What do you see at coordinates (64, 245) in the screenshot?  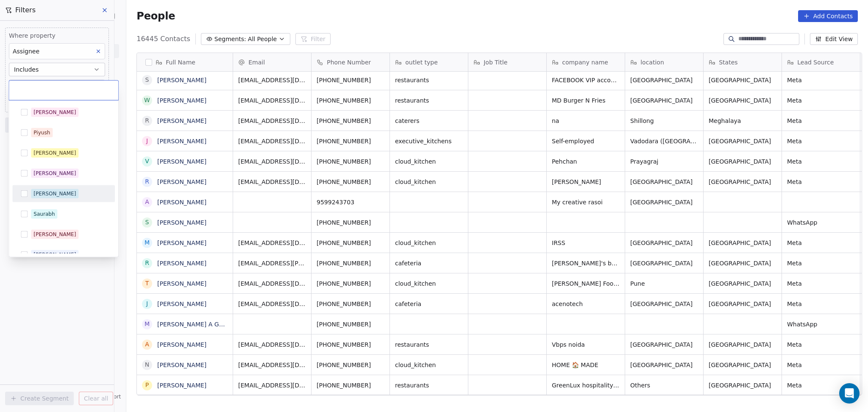 I see `div: Suggestions` at bounding box center [64, 245].